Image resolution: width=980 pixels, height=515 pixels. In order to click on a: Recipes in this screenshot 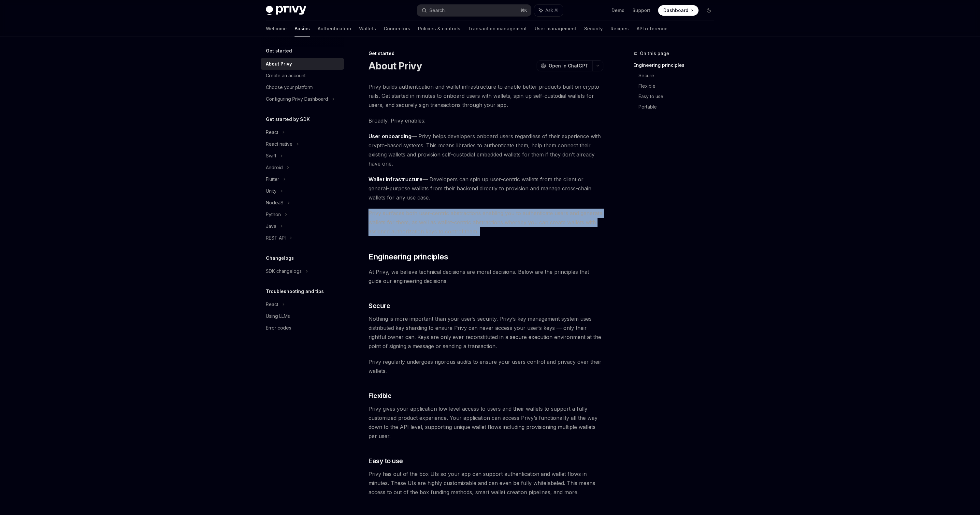, I will do `click(620, 28)`.